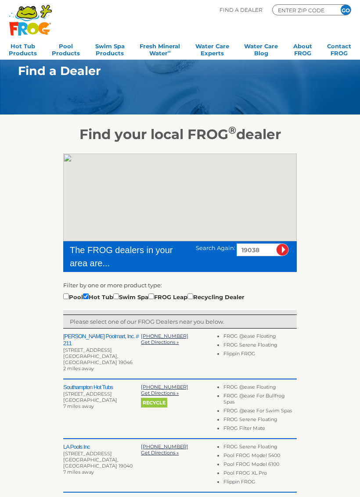 The height and width of the screenshot is (497, 360). What do you see at coordinates (260, 457) in the screenshot?
I see `li: Pool FROG Model 5400` at bounding box center [260, 457].